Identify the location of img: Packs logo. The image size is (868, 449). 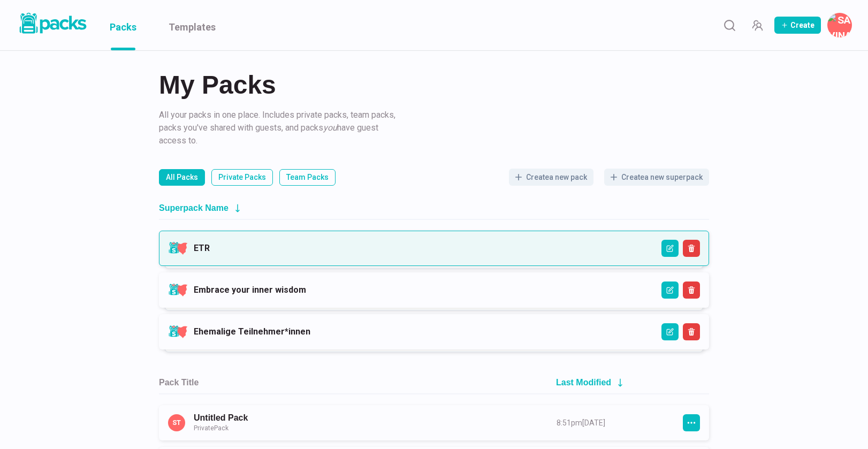
(52, 23).